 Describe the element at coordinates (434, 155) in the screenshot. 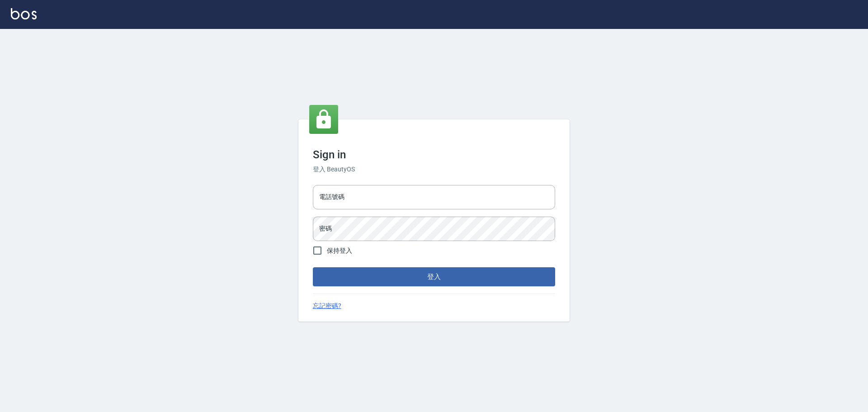

I see `h3: Sign in` at that location.